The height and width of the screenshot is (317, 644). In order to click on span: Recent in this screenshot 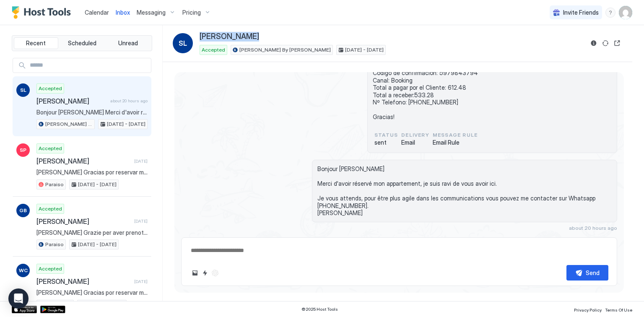, I will do `click(36, 43)`.